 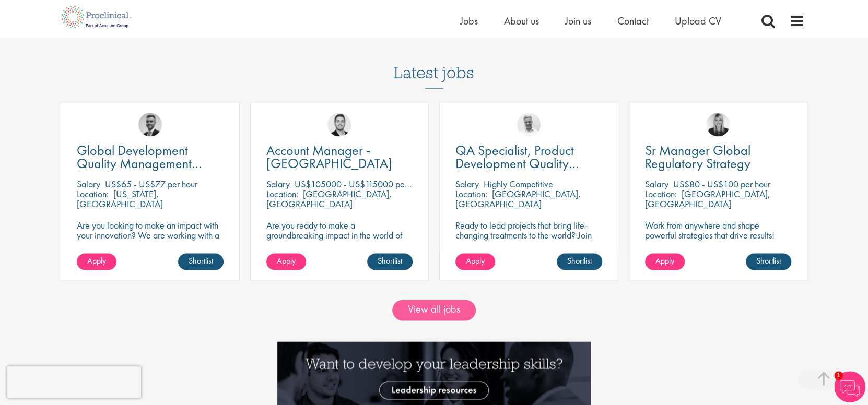 What do you see at coordinates (633, 21) in the screenshot?
I see `a: Contact` at bounding box center [633, 21].